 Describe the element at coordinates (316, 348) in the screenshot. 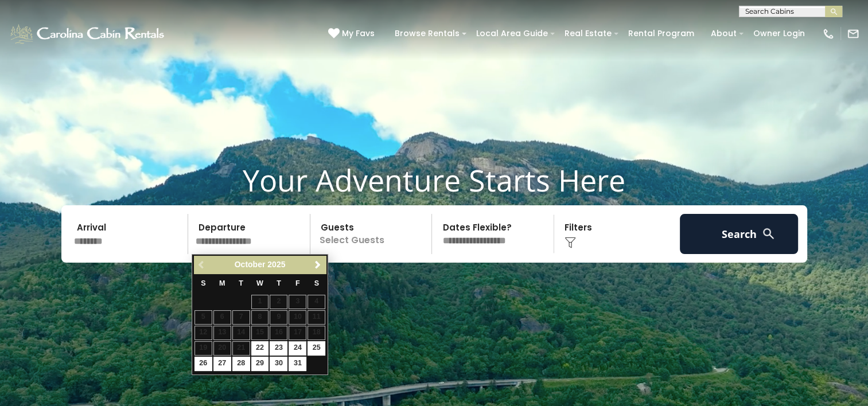

I see `a: 25` at that location.